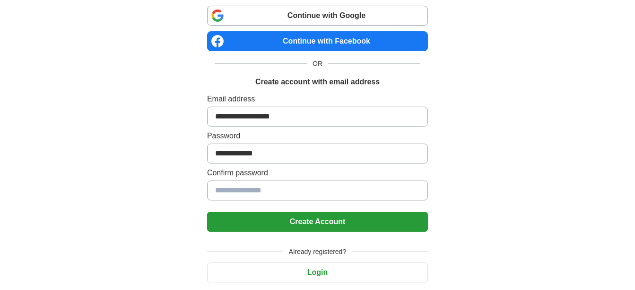 The height and width of the screenshot is (290, 635). I want to click on label: Email address, so click(317, 99).